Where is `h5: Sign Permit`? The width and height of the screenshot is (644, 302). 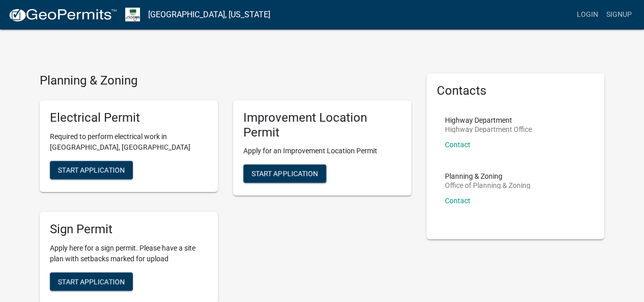 h5: Sign Permit is located at coordinates (129, 229).